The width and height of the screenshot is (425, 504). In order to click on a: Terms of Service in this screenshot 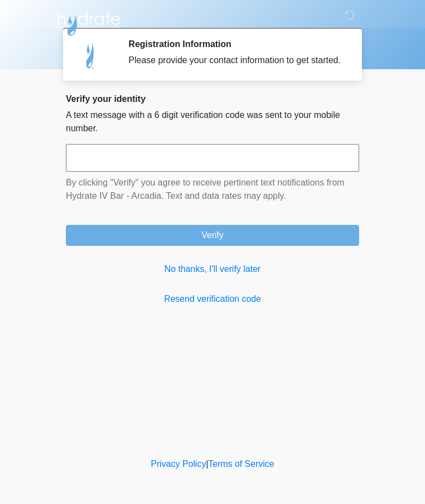, I will do `click(241, 463)`.